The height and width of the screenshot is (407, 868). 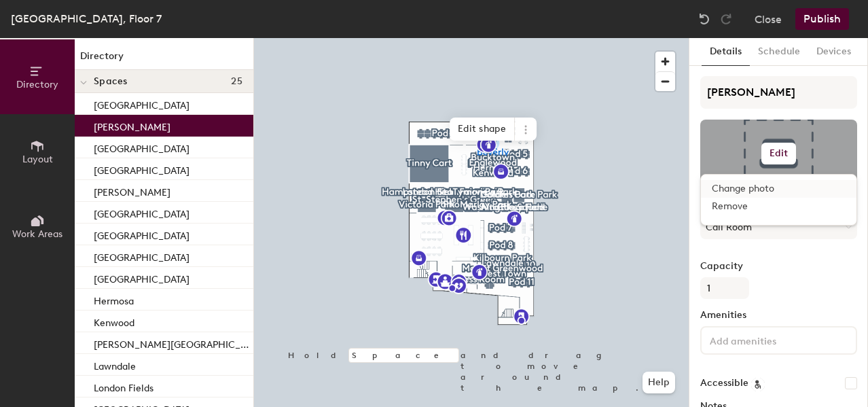 I want to click on label: Capacity, so click(x=778, y=266).